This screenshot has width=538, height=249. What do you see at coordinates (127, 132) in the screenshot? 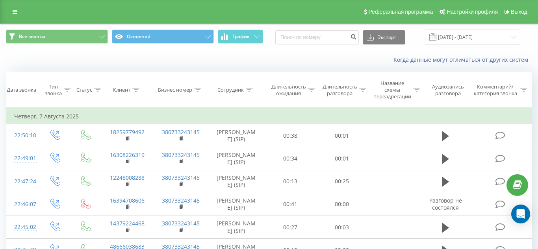
I see `a: 18259779492` at bounding box center [127, 132].